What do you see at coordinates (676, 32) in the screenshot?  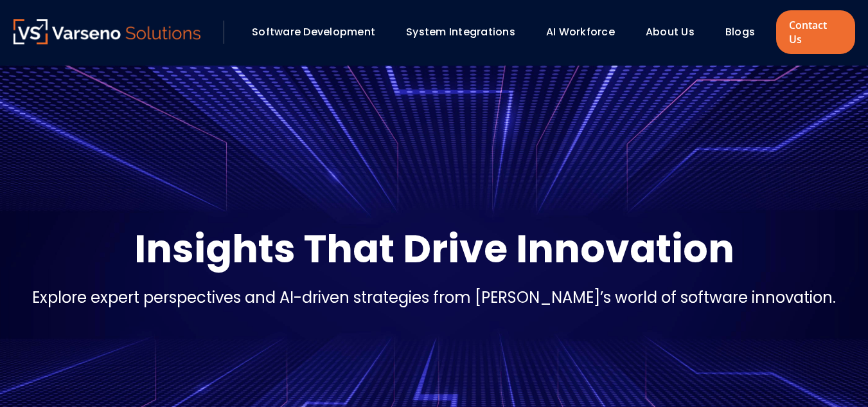 I see `div: About Us` at bounding box center [676, 32].